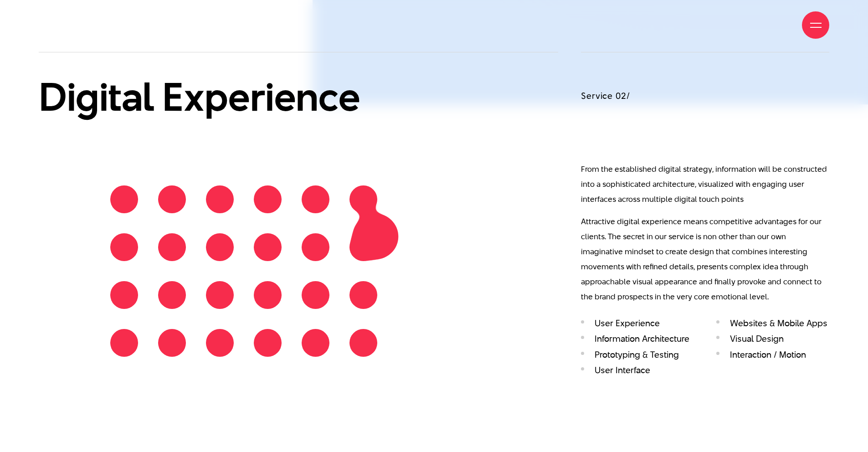 The height and width of the screenshot is (452, 868). What do you see at coordinates (772, 355) in the screenshot?
I see `li: Interaction / Motion` at bounding box center [772, 355].